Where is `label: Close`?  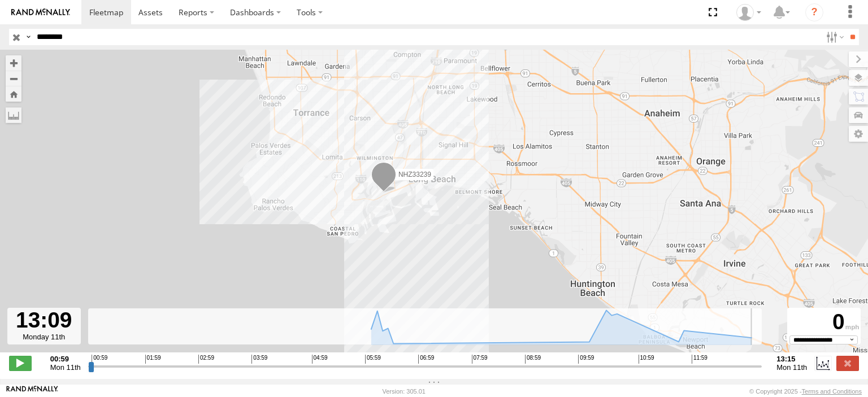
label: Close is located at coordinates (848, 363).